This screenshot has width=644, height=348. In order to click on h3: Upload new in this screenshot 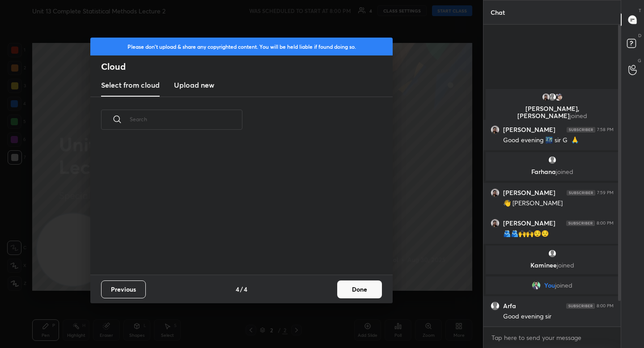, I will do `click(194, 85)`.